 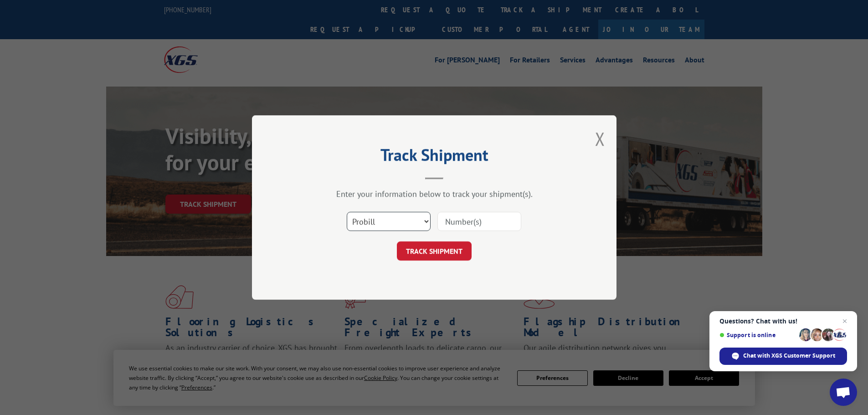 I want to click on span: Chat with XGS Customer Support, so click(x=789, y=356).